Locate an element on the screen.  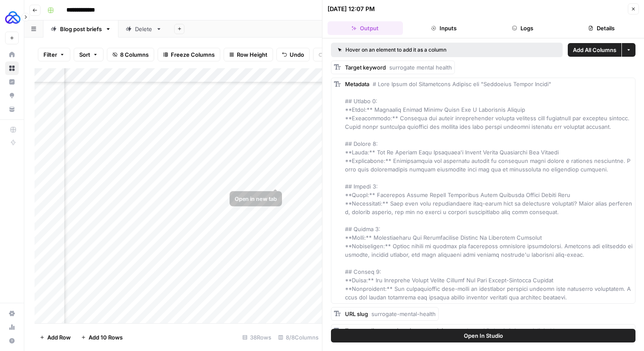
span: surrogate mental health is located at coordinates (420, 67).